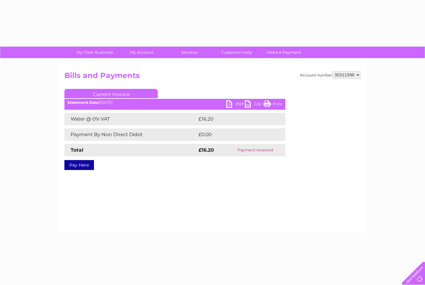 This screenshot has width=425, height=285. What do you see at coordinates (330, 75) in the screenshot?
I see `div: Account number` at bounding box center [330, 75].